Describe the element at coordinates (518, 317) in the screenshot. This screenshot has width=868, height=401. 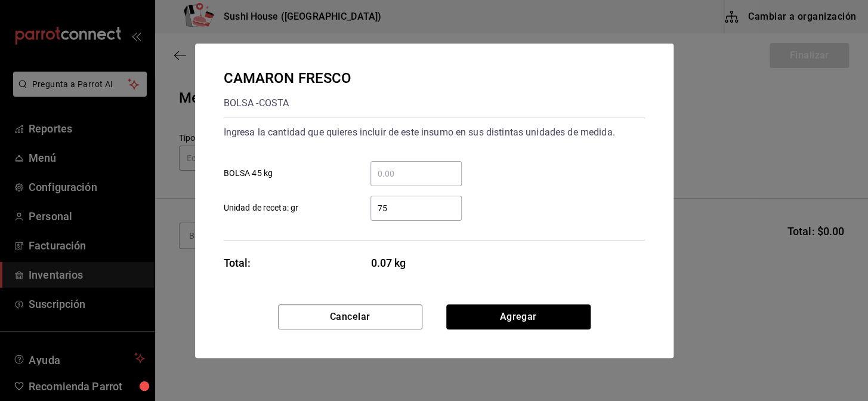
I see `button: Agregar` at that location.